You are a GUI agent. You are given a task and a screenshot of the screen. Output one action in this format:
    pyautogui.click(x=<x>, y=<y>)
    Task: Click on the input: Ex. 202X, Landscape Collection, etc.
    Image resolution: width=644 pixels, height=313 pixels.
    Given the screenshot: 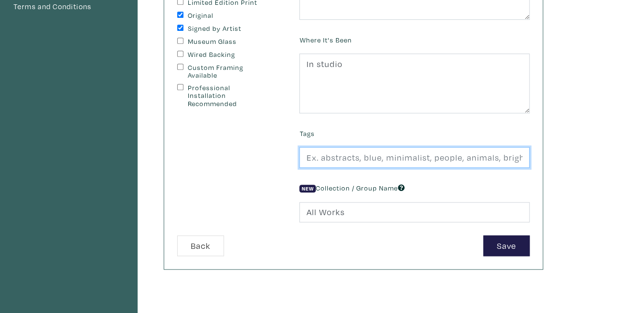 What is the action you would take?
    pyautogui.click(x=414, y=212)
    